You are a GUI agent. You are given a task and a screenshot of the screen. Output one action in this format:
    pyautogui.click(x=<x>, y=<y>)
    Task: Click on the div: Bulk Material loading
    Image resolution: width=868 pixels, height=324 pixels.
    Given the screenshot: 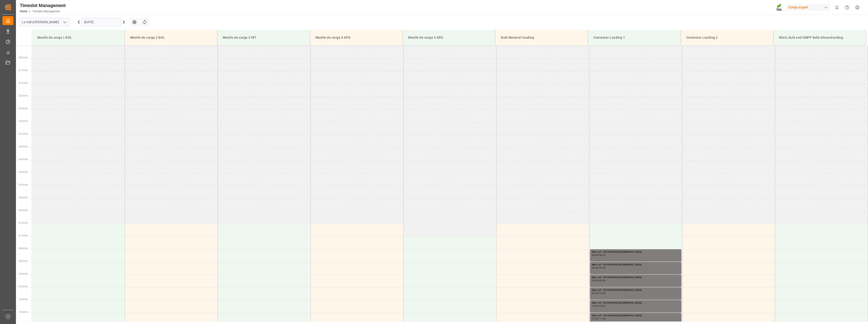 What is the action you would take?
    pyautogui.click(x=542, y=38)
    